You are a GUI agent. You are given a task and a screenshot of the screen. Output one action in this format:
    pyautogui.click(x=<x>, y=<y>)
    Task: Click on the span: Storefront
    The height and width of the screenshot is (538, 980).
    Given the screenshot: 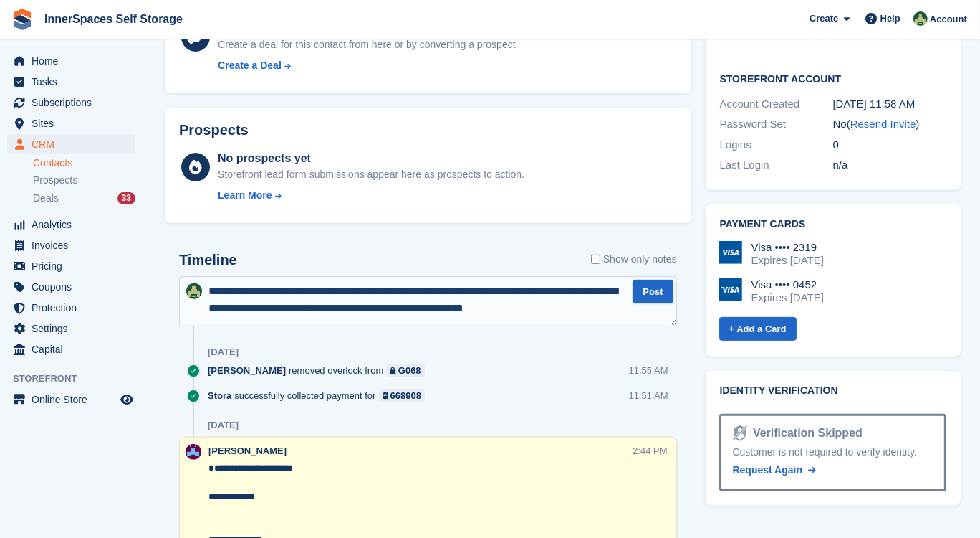 What is the action you would take?
    pyautogui.click(x=77, y=378)
    